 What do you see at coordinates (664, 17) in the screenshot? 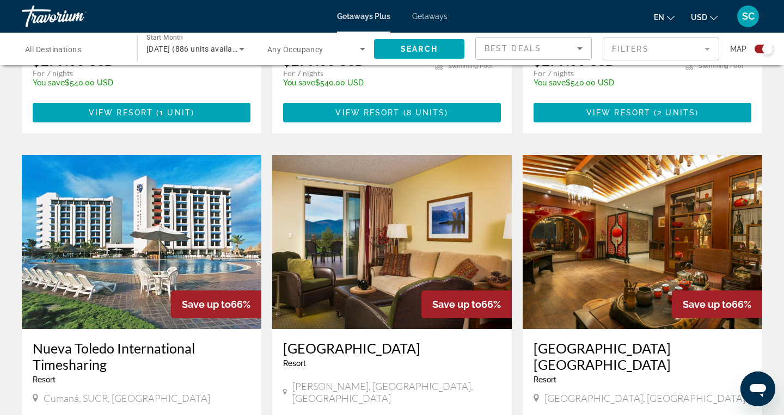
I see `button: Change language` at bounding box center [664, 17].